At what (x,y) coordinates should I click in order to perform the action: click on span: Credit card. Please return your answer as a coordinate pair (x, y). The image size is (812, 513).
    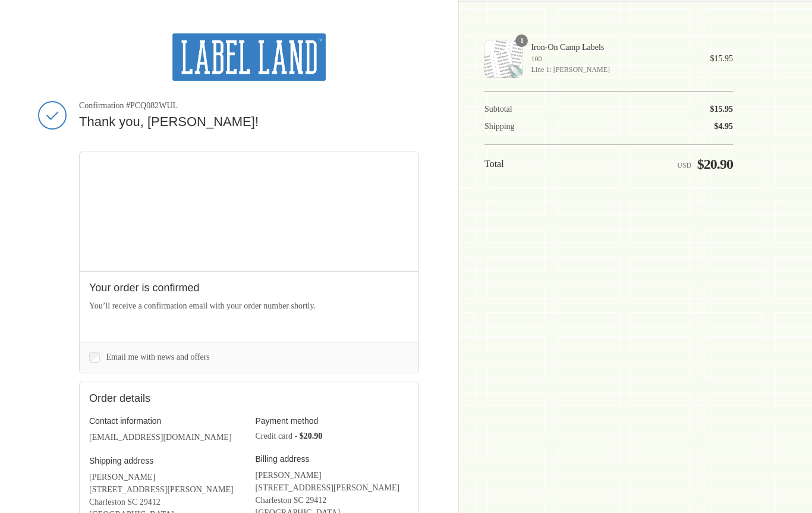
    Looking at the image, I should click on (274, 436).